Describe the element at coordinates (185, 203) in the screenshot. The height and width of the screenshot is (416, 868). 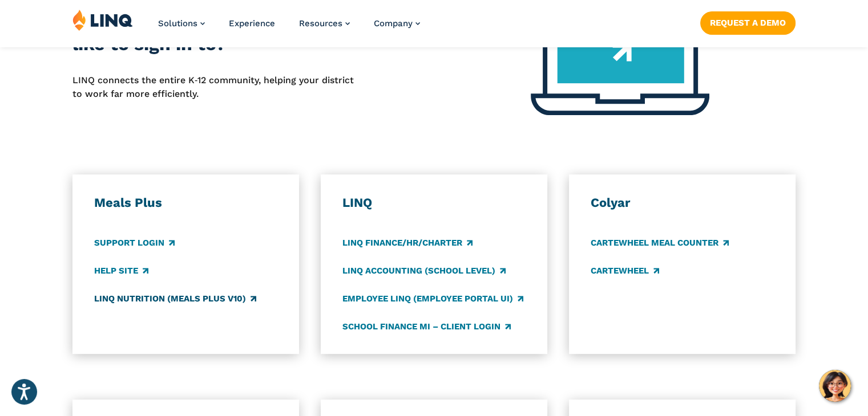
I see `h3: Meals Plus` at that location.